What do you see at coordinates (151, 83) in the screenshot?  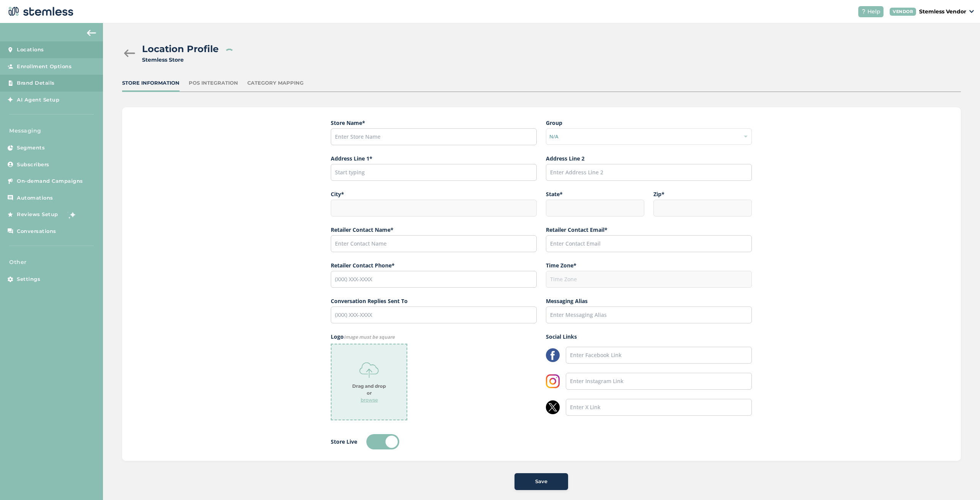 I see `div: Store Information` at bounding box center [151, 83].